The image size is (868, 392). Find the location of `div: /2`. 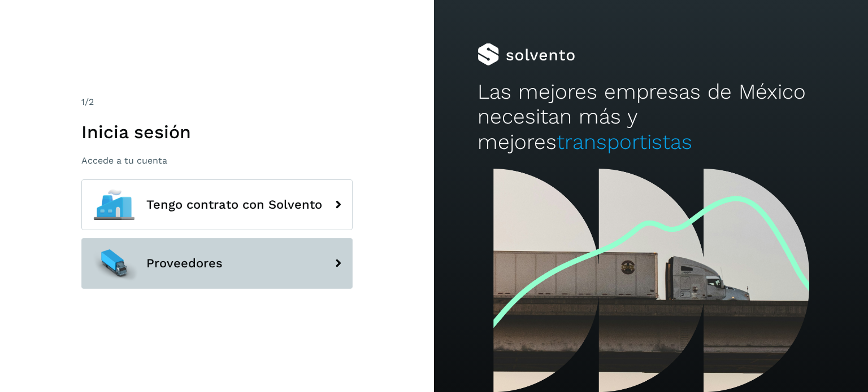

div: /2 is located at coordinates (217, 102).